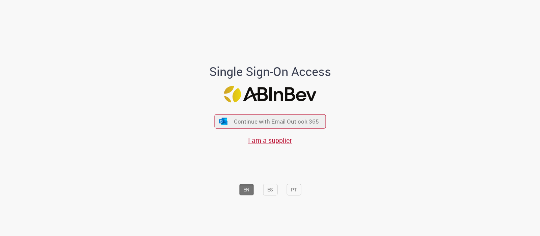 The image size is (540, 236). Describe the element at coordinates (270, 121) in the screenshot. I see `button: ícone Azure/Microsoft 360 Continue with Email Outlook 365` at that location.